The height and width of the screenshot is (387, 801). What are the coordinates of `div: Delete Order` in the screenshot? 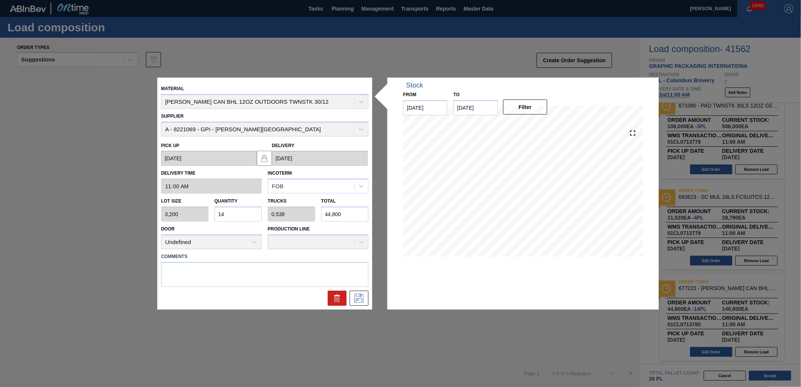 It's located at (337, 298).